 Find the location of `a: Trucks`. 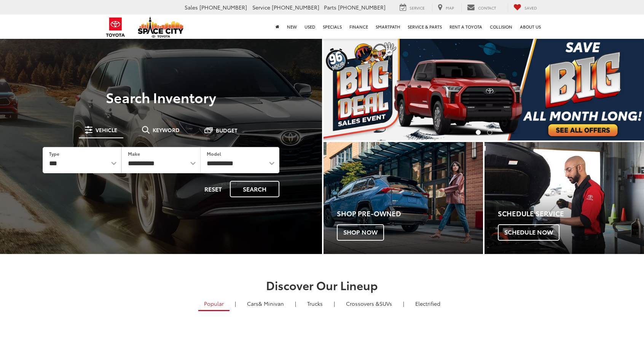

a: Trucks is located at coordinates (315, 303).